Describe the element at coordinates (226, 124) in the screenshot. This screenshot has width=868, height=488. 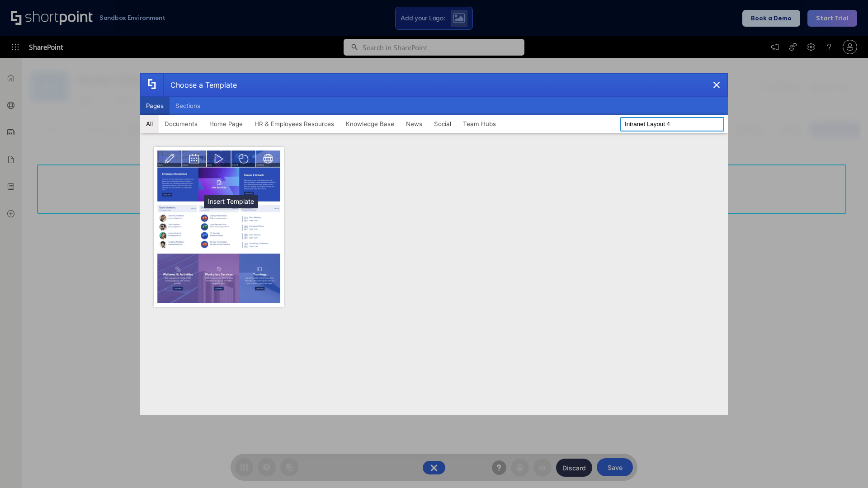
I see `button: Home Page` at that location.